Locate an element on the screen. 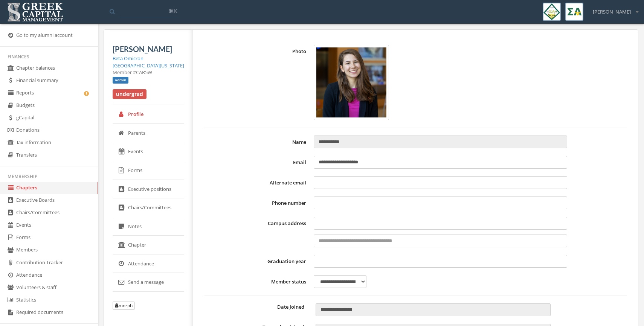 This screenshot has height=326, width=644. span: admin is located at coordinates (120, 80).